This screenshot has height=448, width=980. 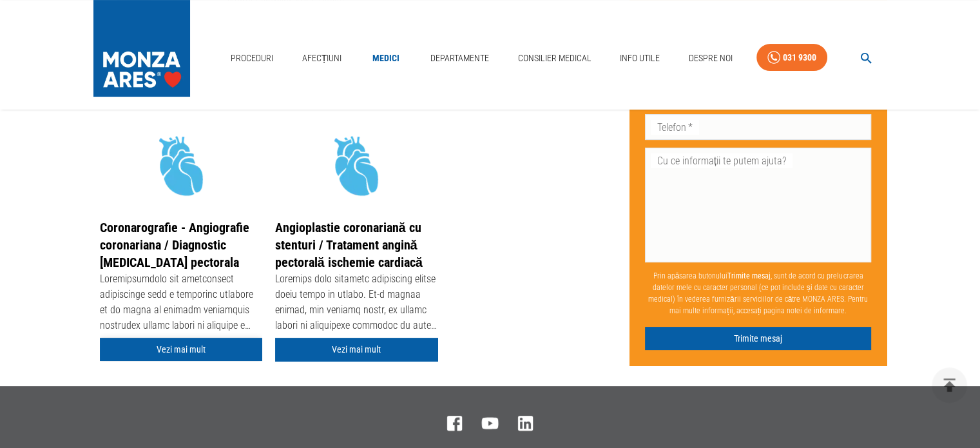 What do you see at coordinates (949, 385) in the screenshot?
I see `button: delete` at bounding box center [949, 385].